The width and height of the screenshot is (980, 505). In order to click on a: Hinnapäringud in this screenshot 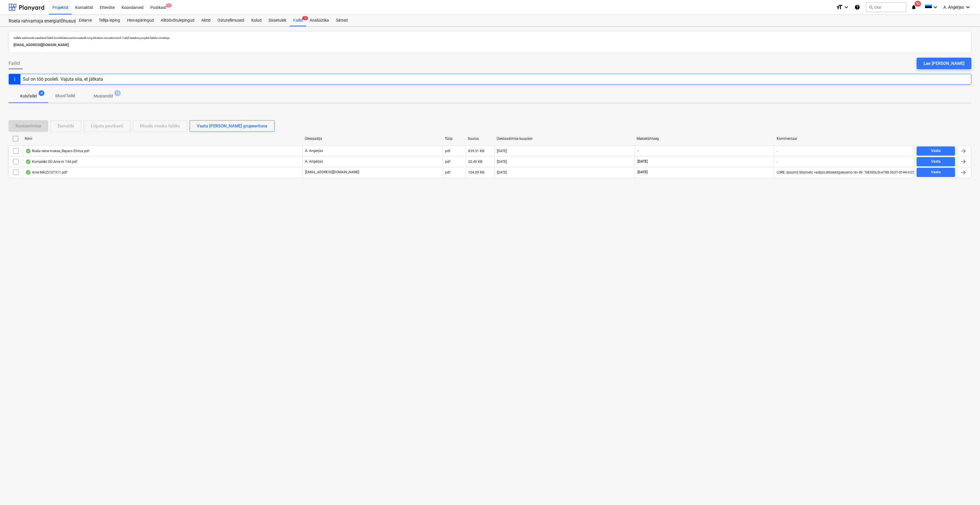, I will do `click(140, 20)`.